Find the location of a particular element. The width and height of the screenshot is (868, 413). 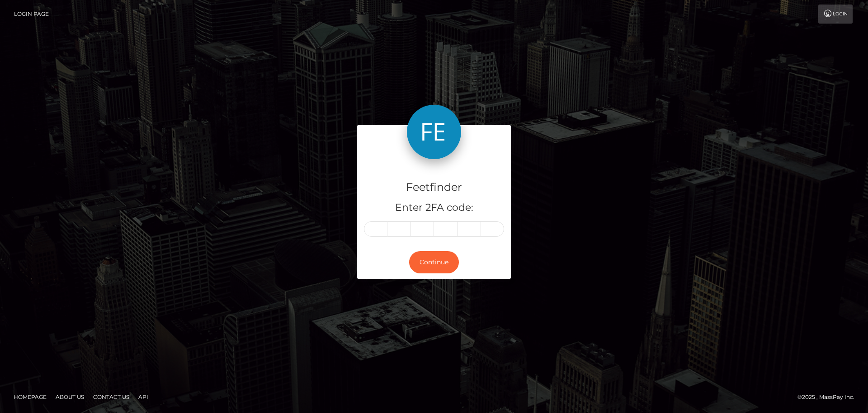

a: Login Page is located at coordinates (31, 14).